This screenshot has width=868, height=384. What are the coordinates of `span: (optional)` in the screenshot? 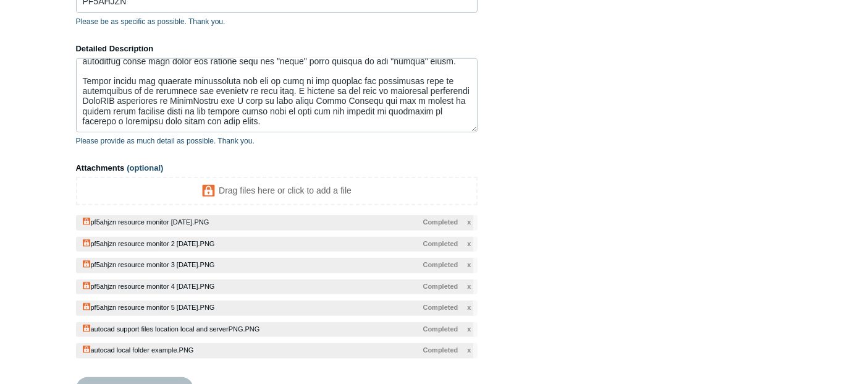 It's located at (145, 168).